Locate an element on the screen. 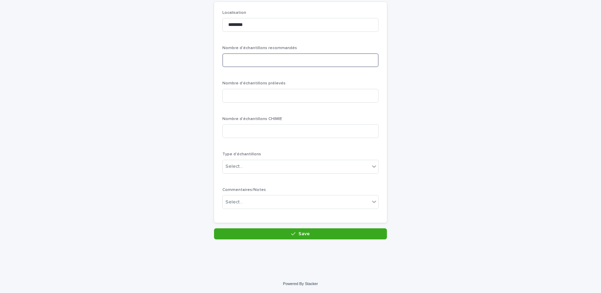 The height and width of the screenshot is (293, 601). span: Type d'échantillons is located at coordinates (242, 154).